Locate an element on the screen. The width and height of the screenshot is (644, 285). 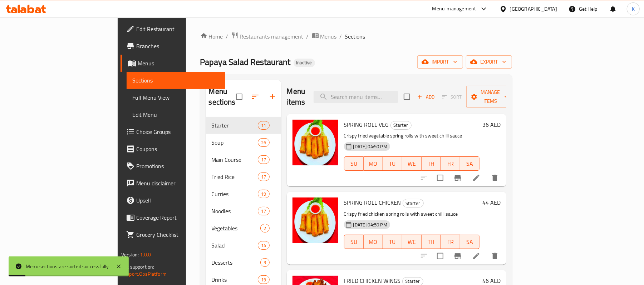
span: Select section first is located at coordinates (451, 97).